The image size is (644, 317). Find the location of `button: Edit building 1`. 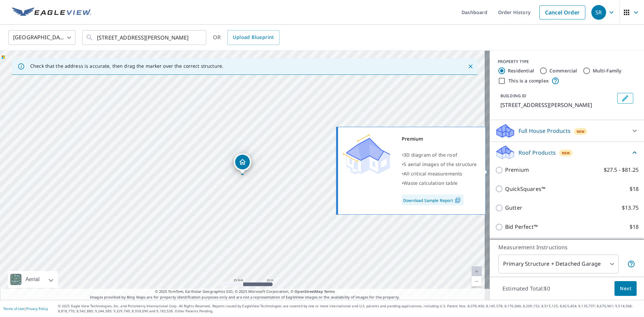

button: Edit building 1 is located at coordinates (625, 98).